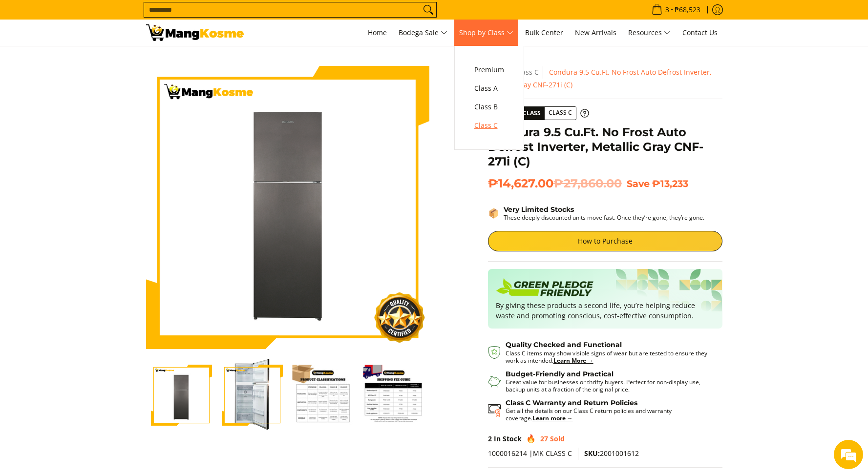 This screenshot has height=474, width=868. What do you see at coordinates (377, 32) in the screenshot?
I see `span: Home` at bounding box center [377, 32].